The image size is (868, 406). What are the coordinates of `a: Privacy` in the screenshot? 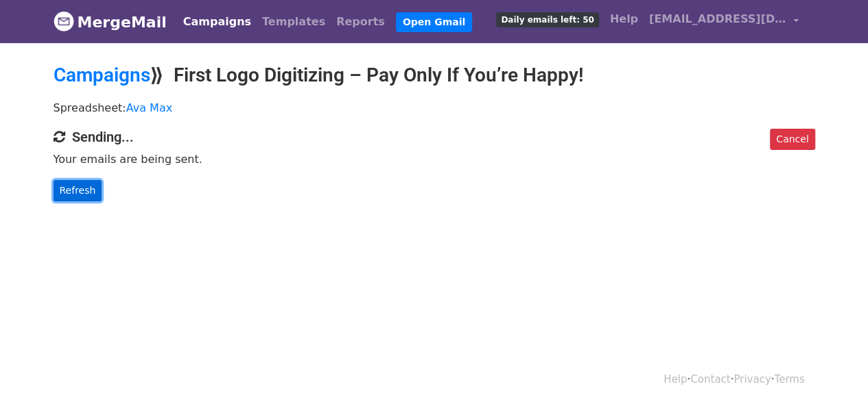 It's located at (752, 380).